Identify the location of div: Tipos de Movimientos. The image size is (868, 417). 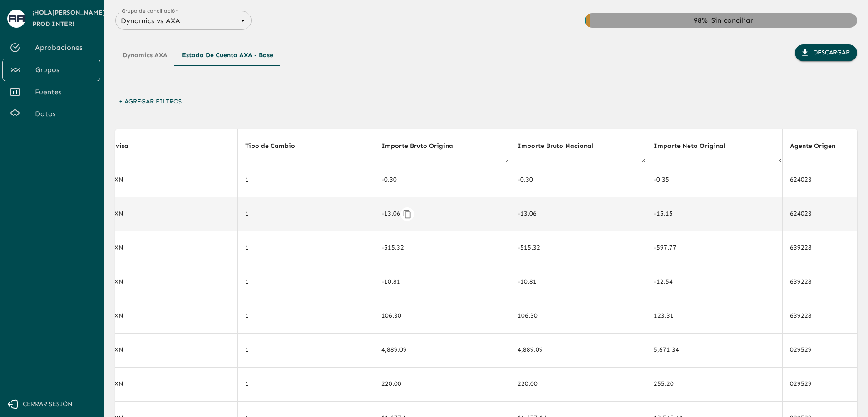
(198, 55).